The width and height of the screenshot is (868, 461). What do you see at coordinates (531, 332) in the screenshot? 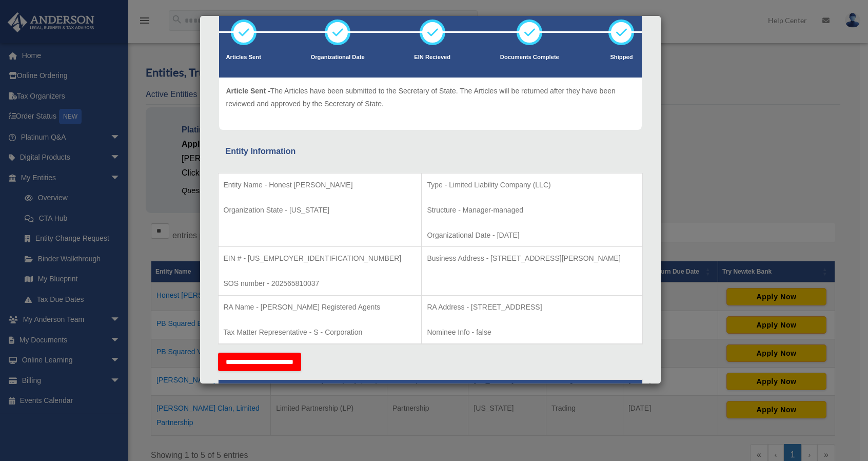
I see `p: Nominee Info - false` at bounding box center [531, 332].